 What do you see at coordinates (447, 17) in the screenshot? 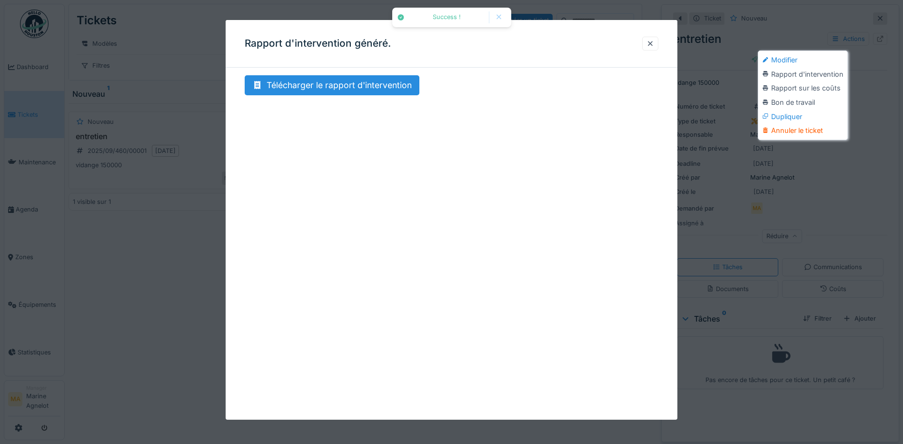
I see `div: Success !` at bounding box center [447, 17].